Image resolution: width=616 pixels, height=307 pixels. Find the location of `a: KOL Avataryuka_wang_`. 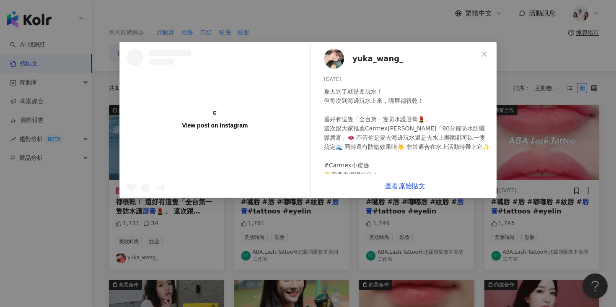

a: KOL Avataryuka_wang_ is located at coordinates (401, 59).